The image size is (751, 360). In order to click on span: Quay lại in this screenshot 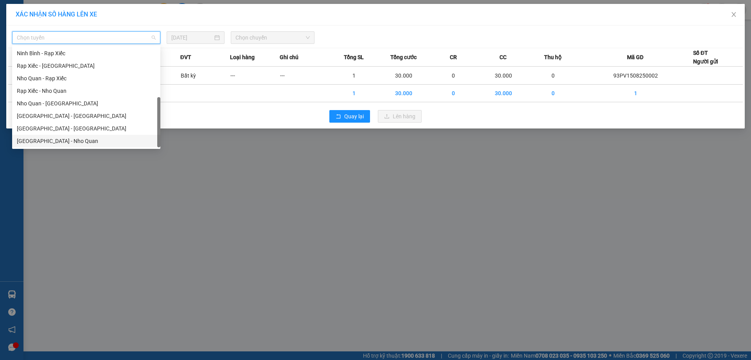, I will do `click(354, 116)`.